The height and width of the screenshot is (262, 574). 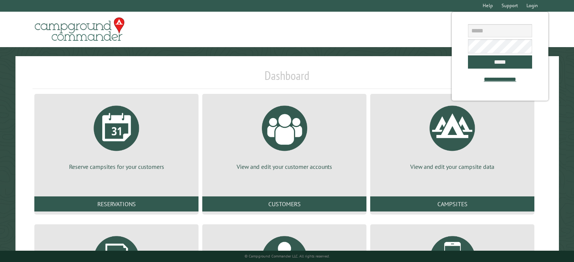 What do you see at coordinates (116, 204) in the screenshot?
I see `a: Reservations` at bounding box center [116, 204].